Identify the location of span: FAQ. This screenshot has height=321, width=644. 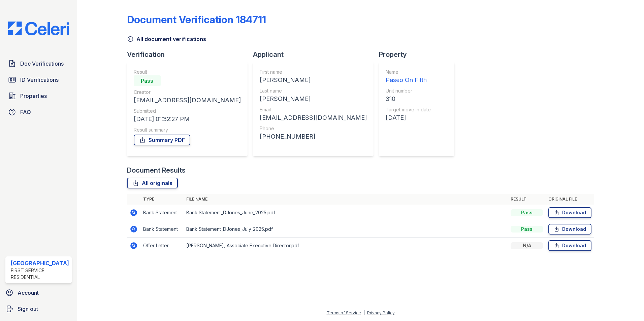
(26, 112).